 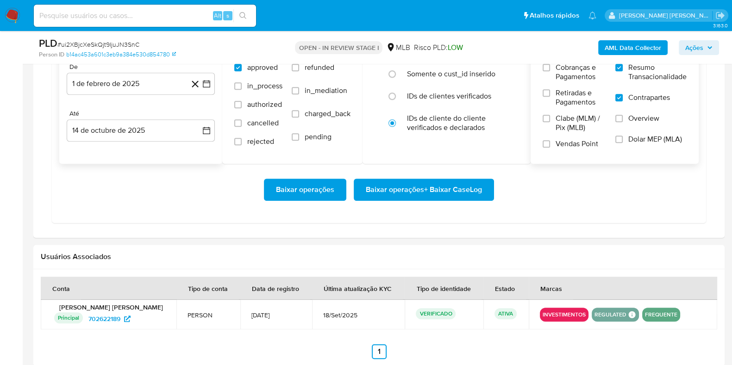 I want to click on button: Ações, so click(x=699, y=48).